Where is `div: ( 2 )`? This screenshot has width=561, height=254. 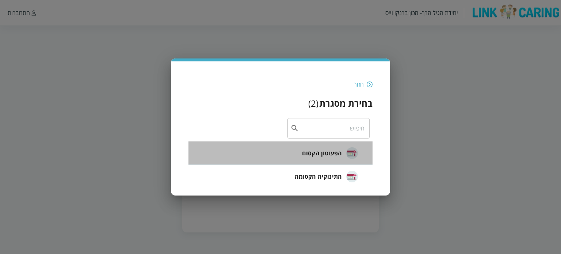 div: ( 2 ) is located at coordinates (313, 103).